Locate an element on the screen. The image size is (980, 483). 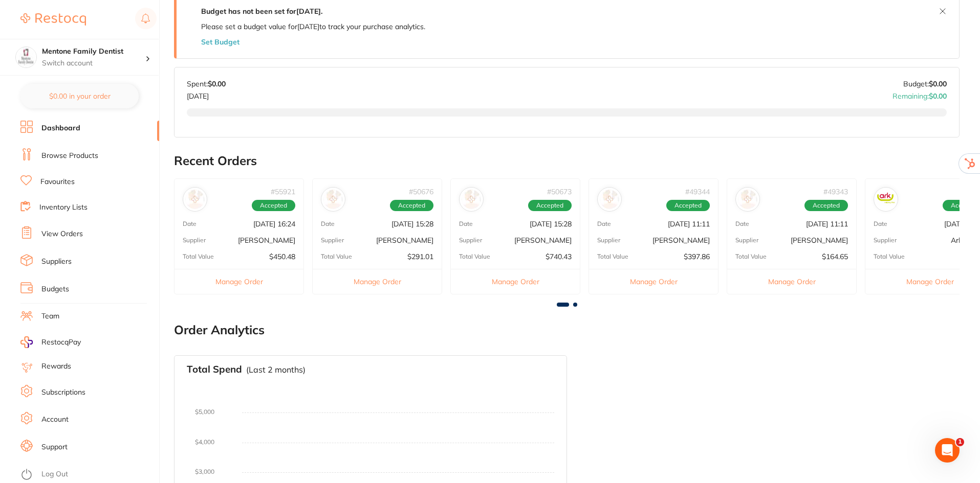
a: Subscriptions is located at coordinates (63, 393).